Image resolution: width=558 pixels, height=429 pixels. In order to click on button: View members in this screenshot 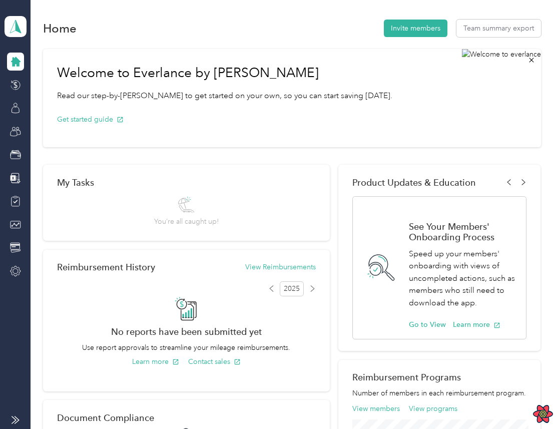, I will do `click(376, 408)`.